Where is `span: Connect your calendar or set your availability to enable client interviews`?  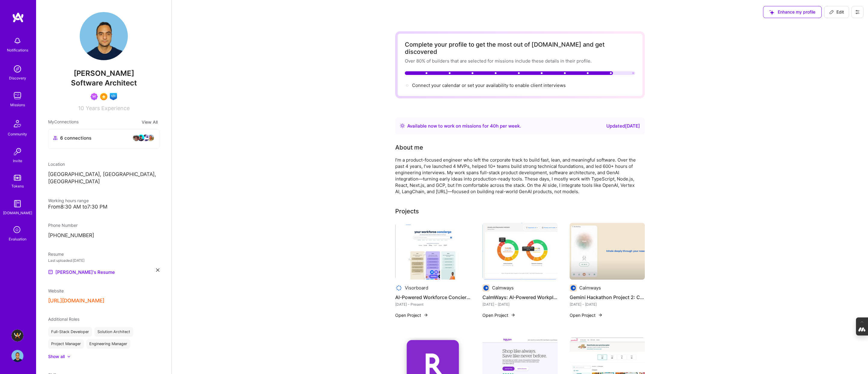 span: Connect your calendar or set your availability to enable client interviews is located at coordinates (489, 85).